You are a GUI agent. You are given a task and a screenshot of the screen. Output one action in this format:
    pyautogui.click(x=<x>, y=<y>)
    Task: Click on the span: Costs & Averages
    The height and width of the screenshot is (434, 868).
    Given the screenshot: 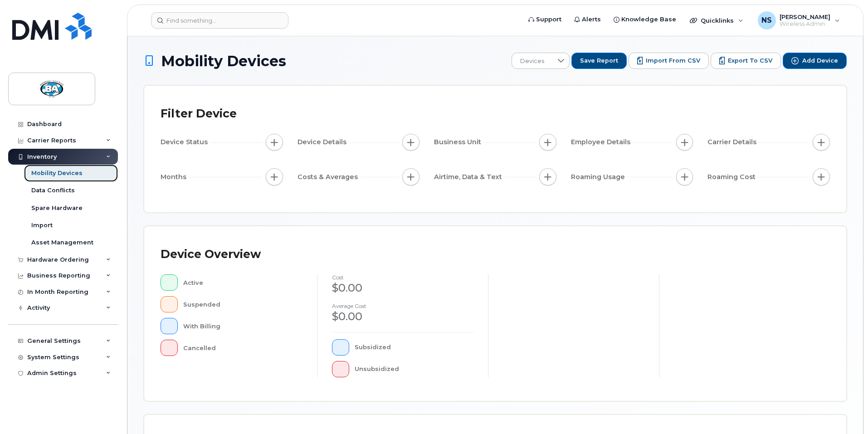 What is the action you would take?
    pyautogui.click(x=328, y=177)
    